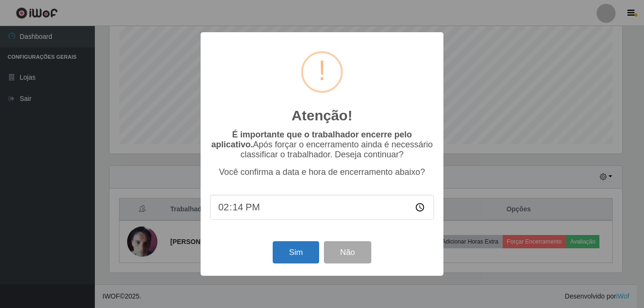 The image size is (644, 308). Describe the element at coordinates (322, 145) in the screenshot. I see `p: Após forçar o encerramento ainda é necessário classificar o trabalhador. Deseja continuar?` at that location.